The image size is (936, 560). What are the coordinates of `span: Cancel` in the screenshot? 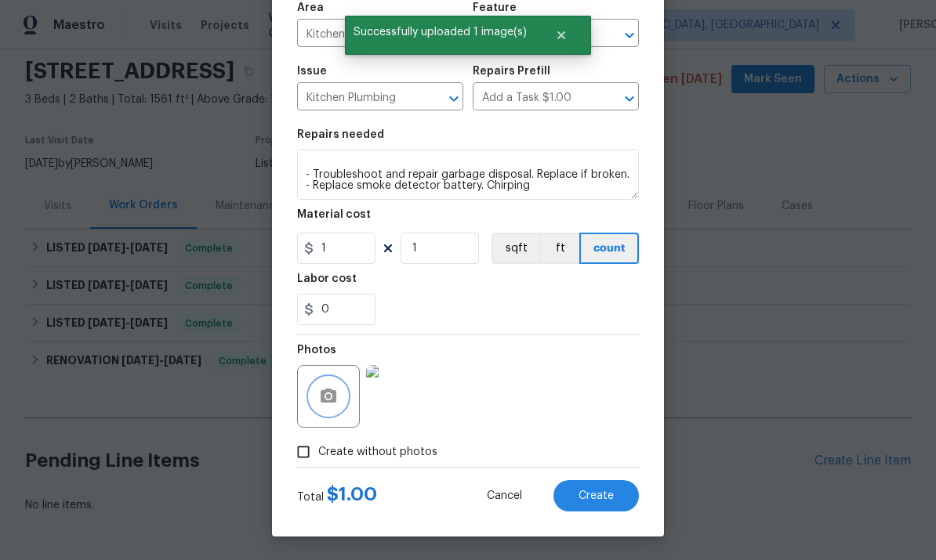 It's located at (504, 496).